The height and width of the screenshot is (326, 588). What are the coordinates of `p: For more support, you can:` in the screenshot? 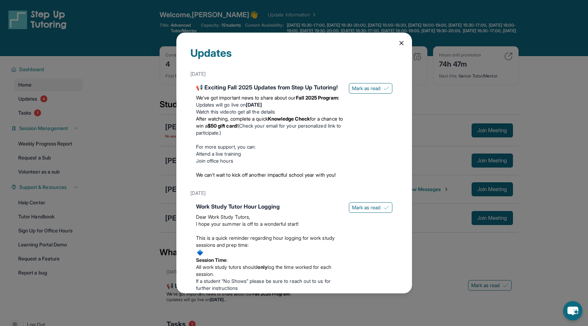 It's located at (270, 147).